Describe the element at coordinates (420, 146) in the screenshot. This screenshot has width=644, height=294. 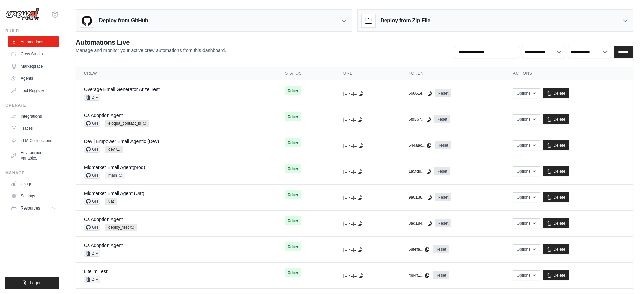
I see `button: 544aac...` at that location.